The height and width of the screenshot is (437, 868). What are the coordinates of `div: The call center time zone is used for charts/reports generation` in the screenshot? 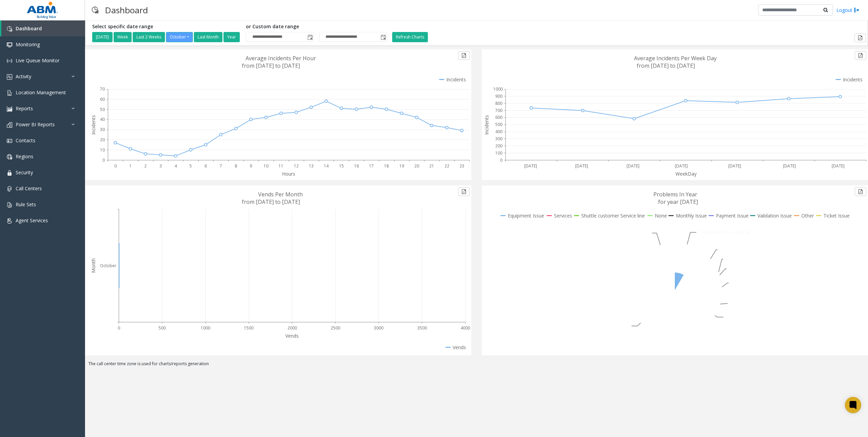 It's located at (476, 366).